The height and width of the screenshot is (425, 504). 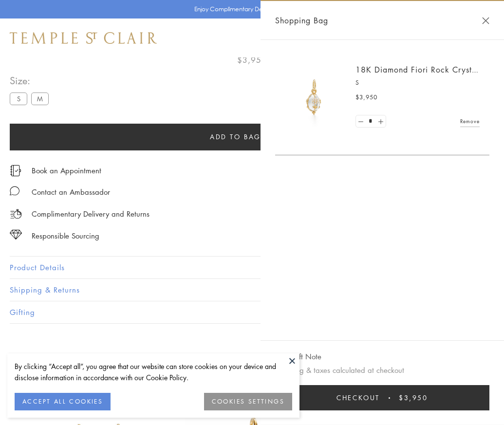 I want to click on img: icon_delivery.svg, so click(x=16, y=214).